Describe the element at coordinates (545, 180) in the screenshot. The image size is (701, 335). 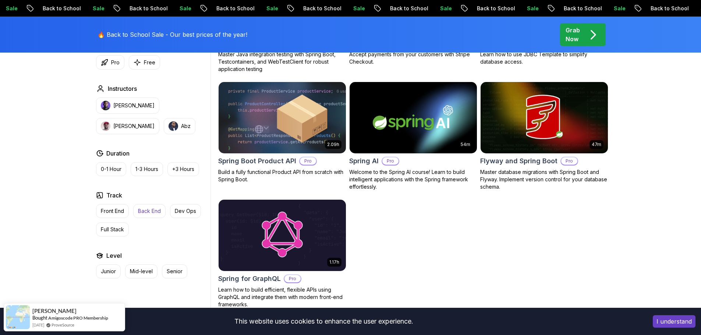
I see `p: Master database migrations with Spring Boot and Flyway. Implement version control for your databa...` at that location.